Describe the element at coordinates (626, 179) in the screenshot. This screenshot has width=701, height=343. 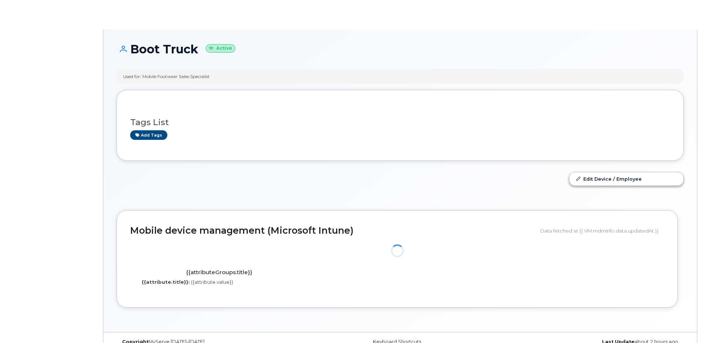
I see `a: Edit Device / Employee` at that location.